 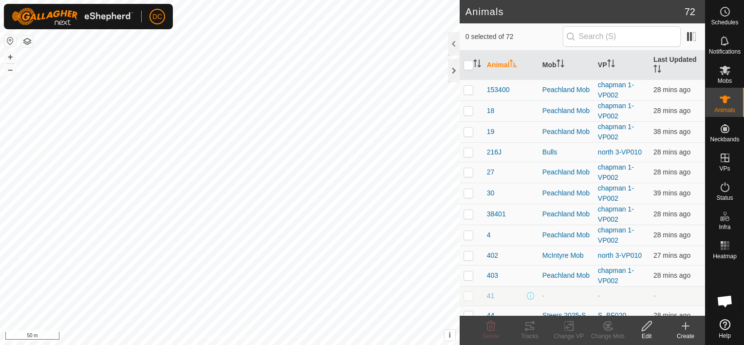 What do you see at coordinates (530, 336) in the screenshot?
I see `div: Tracks` at bounding box center [530, 336].